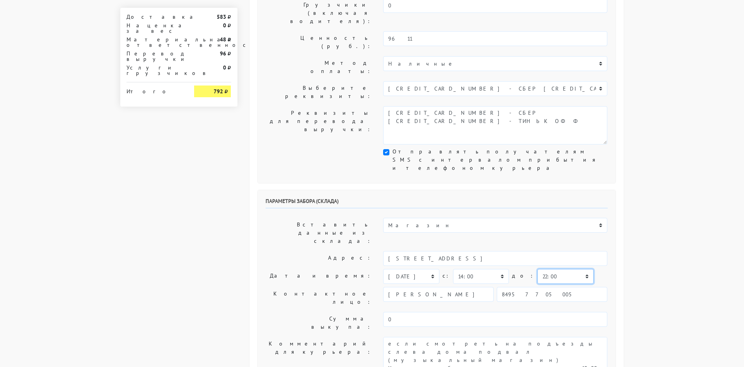 The image size is (744, 367). Describe the element at coordinates (218, 91) in the screenshot. I see `strong: 792` at that location.